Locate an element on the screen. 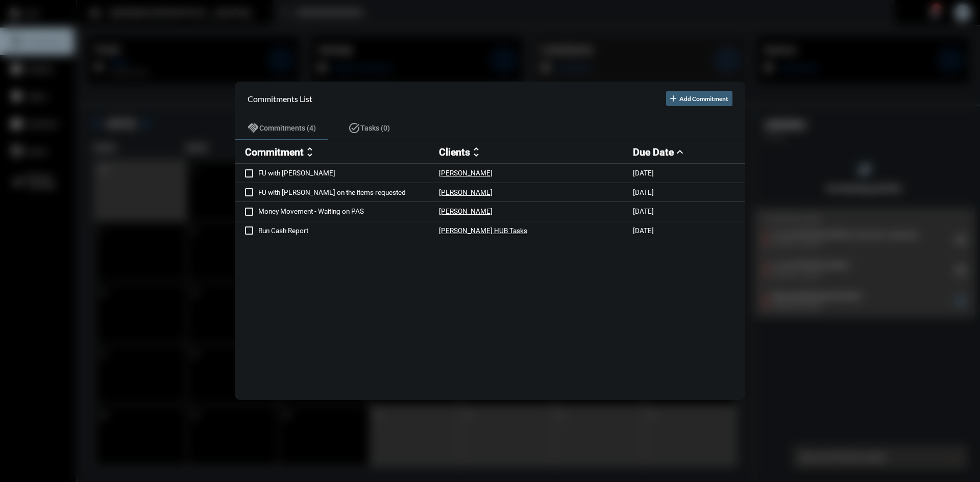 The height and width of the screenshot is (482, 980). span: Commitments (4) is located at coordinates (287, 128).